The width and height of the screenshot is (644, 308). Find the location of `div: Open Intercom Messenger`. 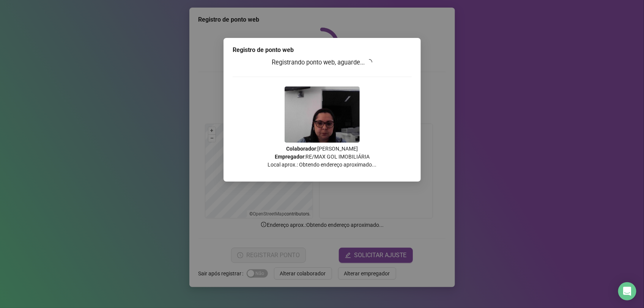

div: Open Intercom Messenger is located at coordinates (627, 291).